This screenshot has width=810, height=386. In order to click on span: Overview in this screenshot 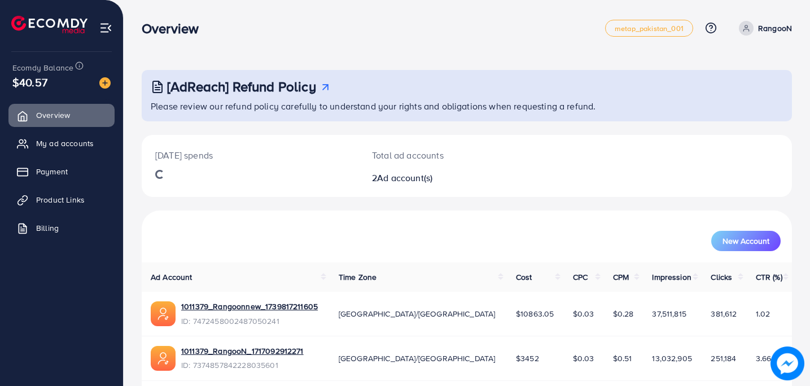, I will do `click(53, 115)`.